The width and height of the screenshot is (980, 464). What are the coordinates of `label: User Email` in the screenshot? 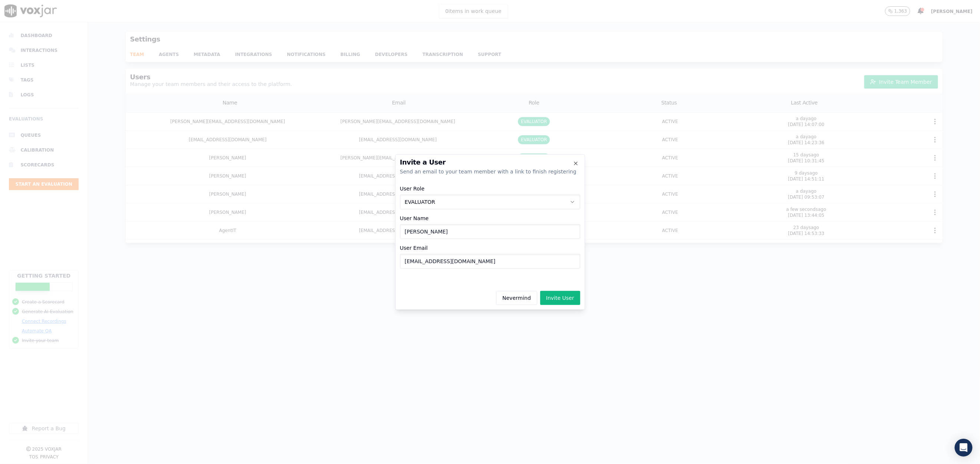 It's located at (414, 248).